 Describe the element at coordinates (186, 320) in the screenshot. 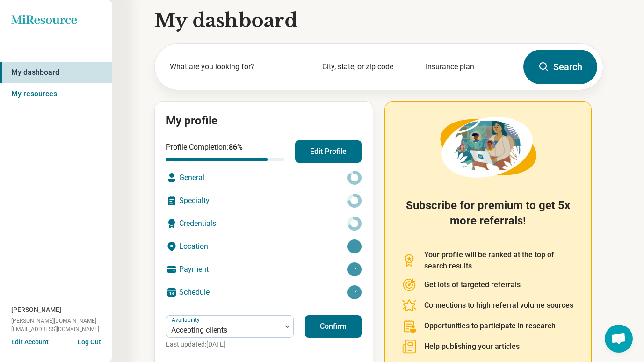

I see `label: Availability` at that location.